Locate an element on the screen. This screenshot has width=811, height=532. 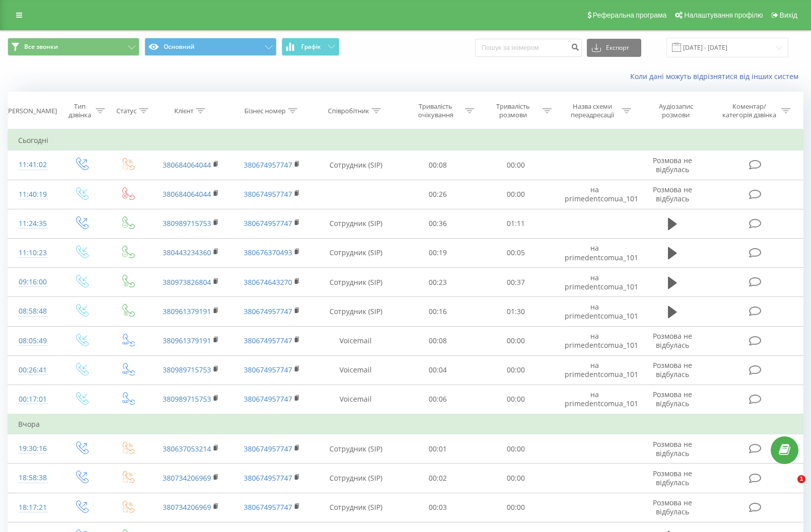
span: Графік is located at coordinates (311, 47).